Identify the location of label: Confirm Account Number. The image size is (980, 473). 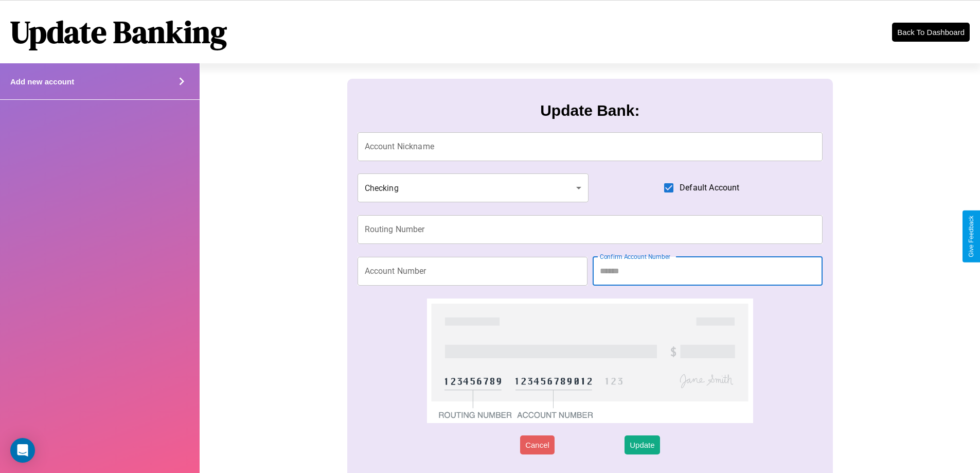
(635, 257).